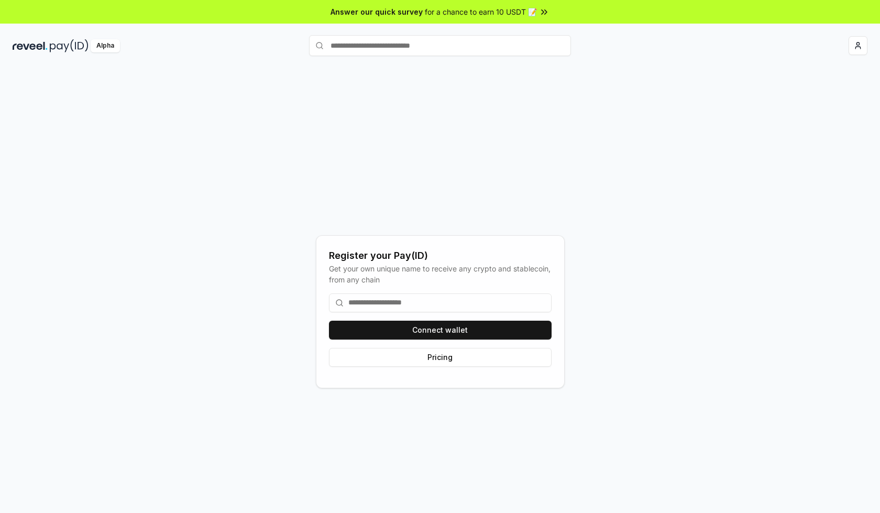 This screenshot has height=513, width=880. What do you see at coordinates (440, 256) in the screenshot?
I see `div: Register your Pay(ID)` at bounding box center [440, 256].